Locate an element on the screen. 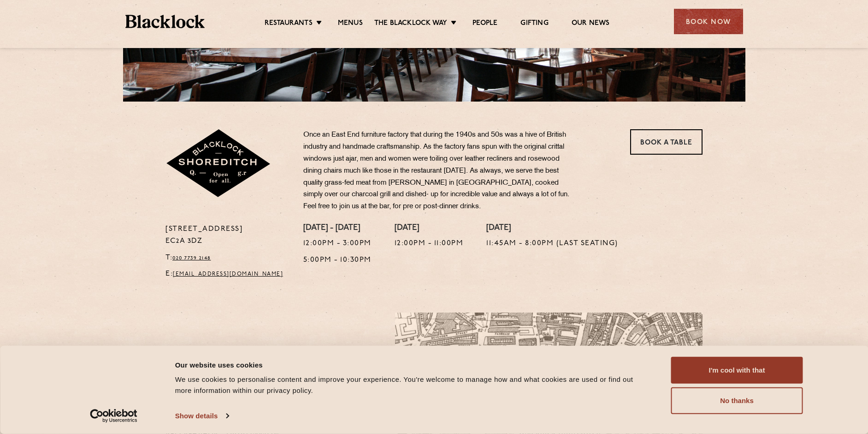  a: People is located at coordinates (485, 24).